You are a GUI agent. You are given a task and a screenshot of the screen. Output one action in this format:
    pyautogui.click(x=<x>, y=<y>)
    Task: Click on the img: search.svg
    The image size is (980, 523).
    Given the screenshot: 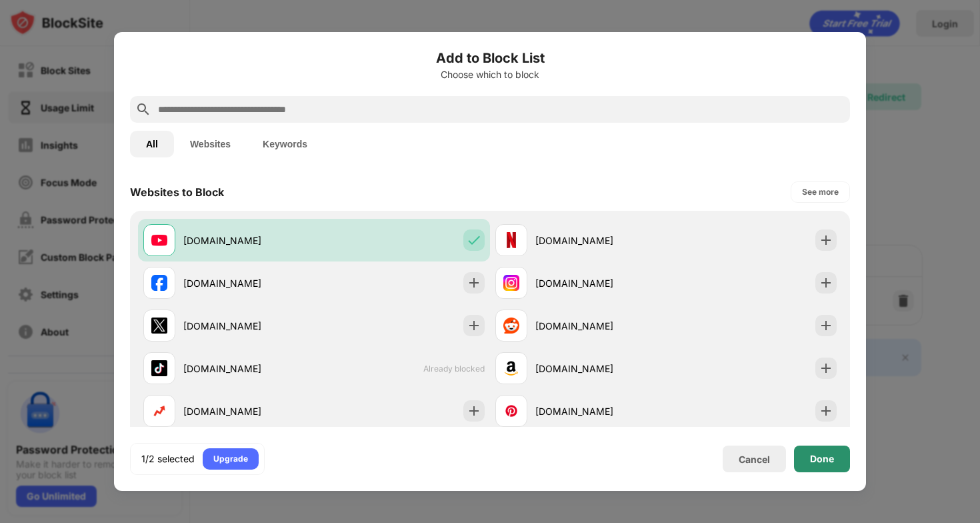 What is the action you would take?
    pyautogui.click(x=144, y=109)
    